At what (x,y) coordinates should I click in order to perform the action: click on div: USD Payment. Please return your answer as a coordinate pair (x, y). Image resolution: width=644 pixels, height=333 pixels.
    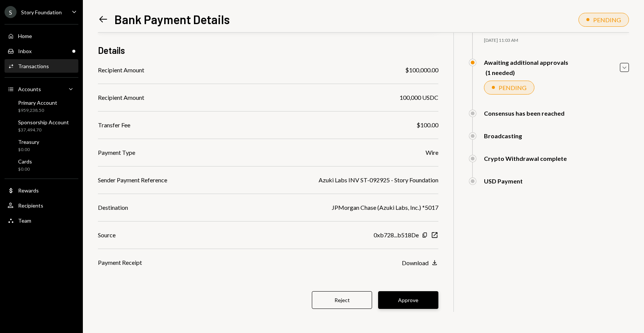
    Looking at the image, I should click on (503, 181).